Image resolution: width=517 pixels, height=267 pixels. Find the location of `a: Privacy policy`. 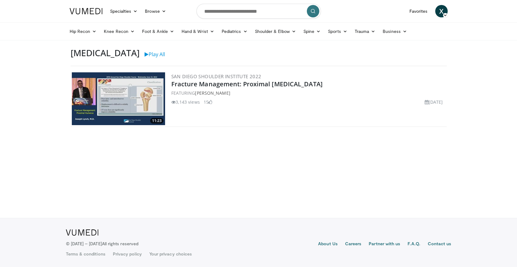

a: Privacy policy is located at coordinates (127, 254).